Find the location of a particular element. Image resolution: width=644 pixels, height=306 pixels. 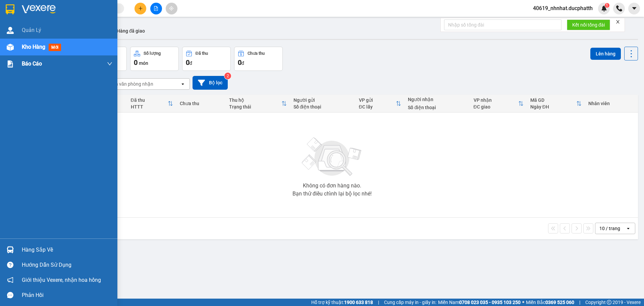

button: Đã thu0đ is located at coordinates (206, 59).